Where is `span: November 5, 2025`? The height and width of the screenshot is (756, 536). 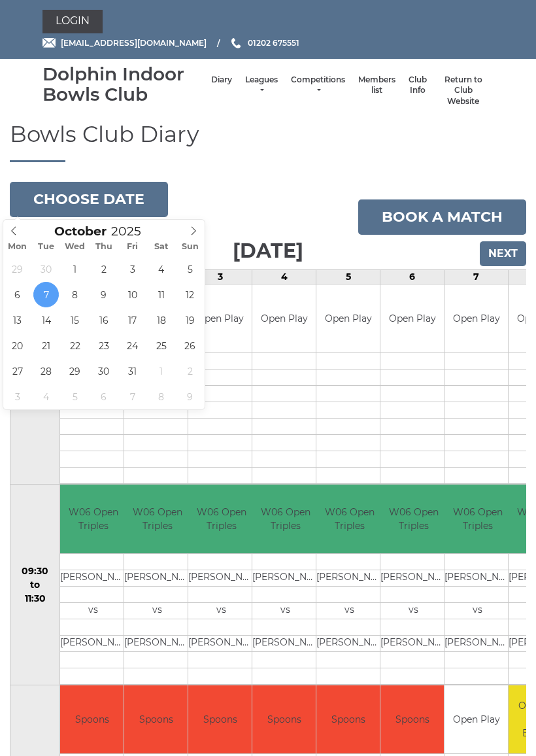
span: November 5, 2025 is located at coordinates (74, 396).